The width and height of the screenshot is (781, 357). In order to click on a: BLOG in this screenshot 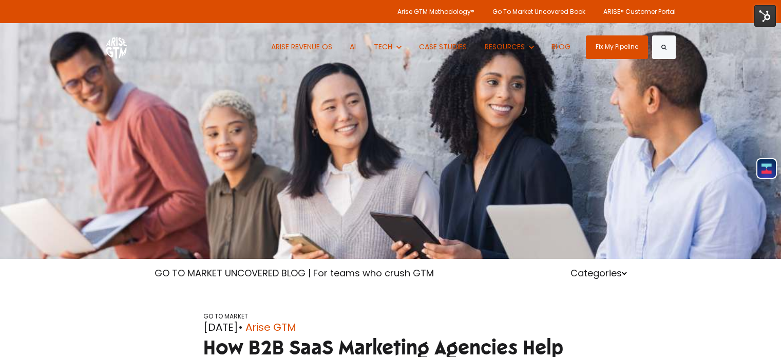, I will do `click(561, 47)`.